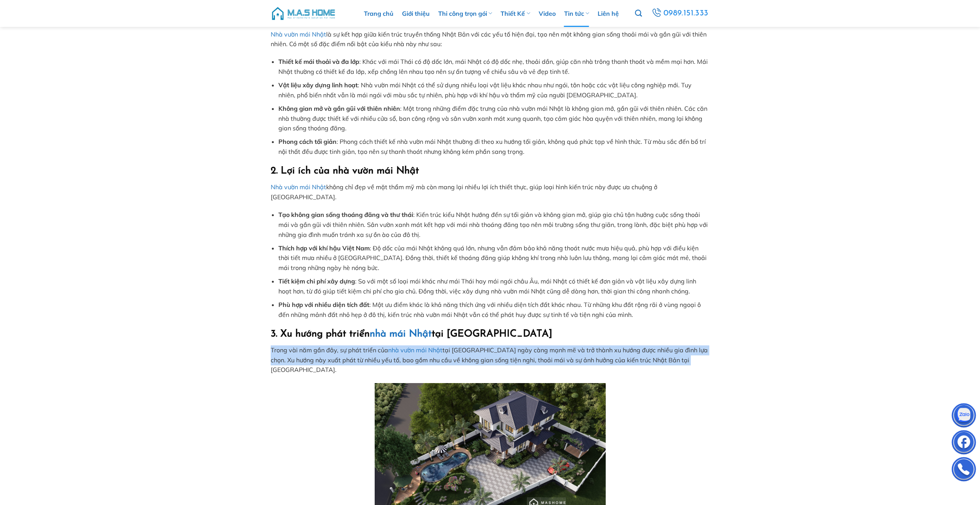  Describe the element at coordinates (318, 85) in the screenshot. I see `b: Vật liệu xây dựng linh hoạt` at that location.